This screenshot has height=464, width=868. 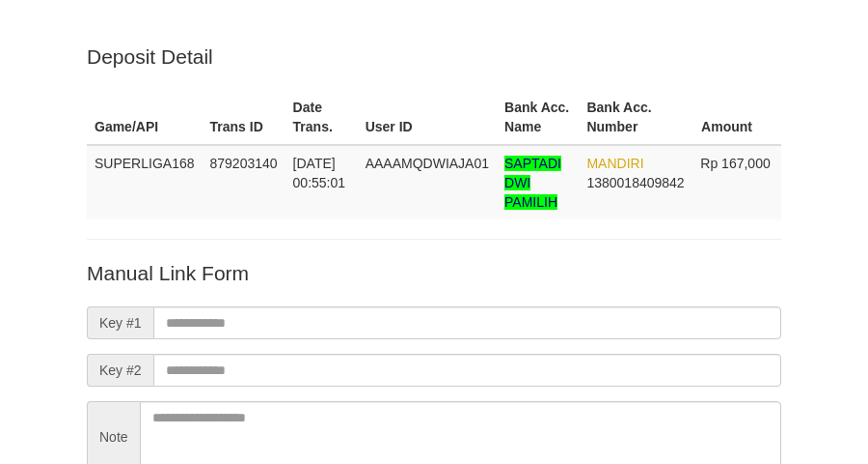 What do you see at coordinates (244, 117) in the screenshot?
I see `th: Trans ID` at bounding box center [244, 117].